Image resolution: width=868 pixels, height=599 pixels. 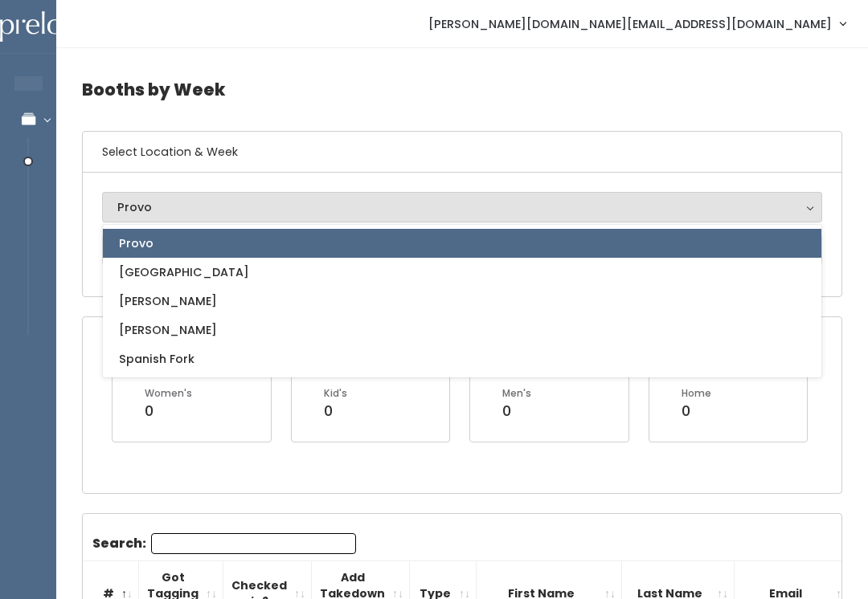 I want to click on div: Home, so click(x=696, y=394).